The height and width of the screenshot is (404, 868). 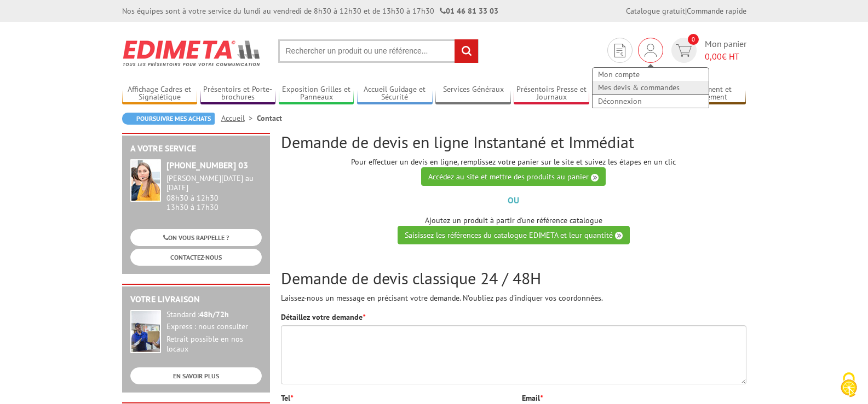 I want to click on strong: 01 46 81 33 03, so click(x=468, y=11).